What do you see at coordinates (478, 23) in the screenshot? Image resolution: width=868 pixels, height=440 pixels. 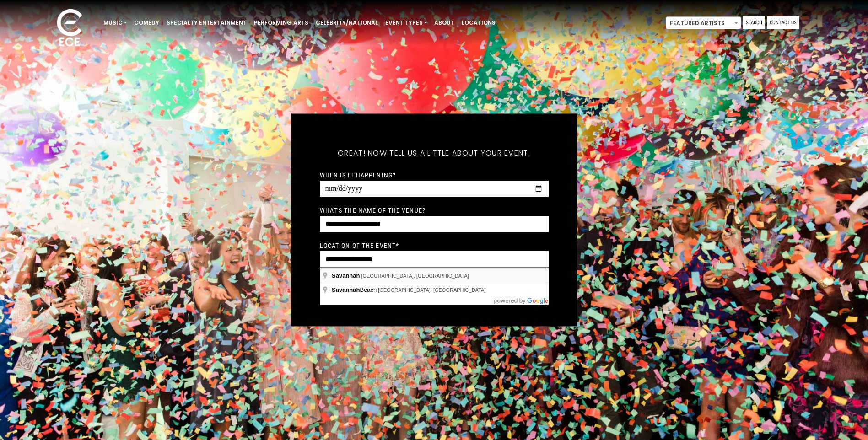 I see `a: Locations` at bounding box center [478, 23].